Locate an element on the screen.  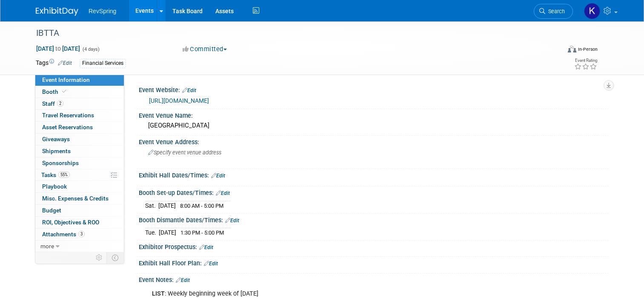
div: Financial Services is located at coordinates (103, 63).